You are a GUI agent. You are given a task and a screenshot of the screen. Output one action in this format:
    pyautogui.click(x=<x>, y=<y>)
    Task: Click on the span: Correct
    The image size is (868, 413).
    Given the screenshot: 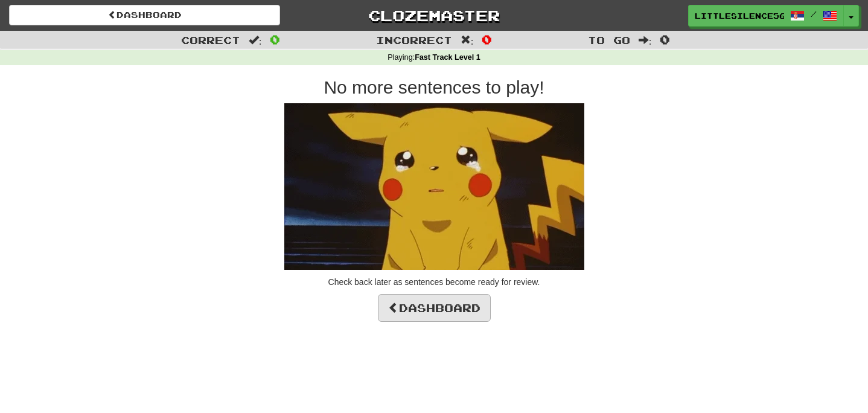 What is the action you would take?
    pyautogui.click(x=211, y=40)
    